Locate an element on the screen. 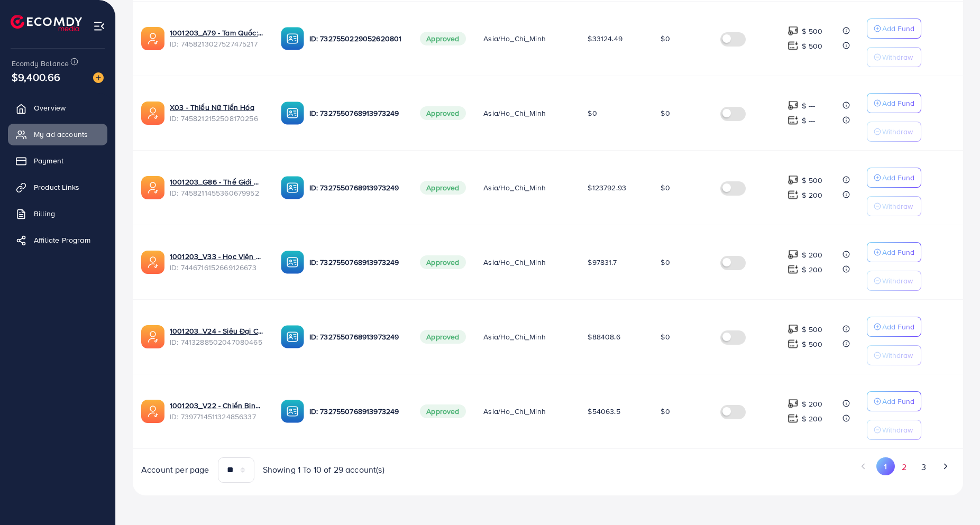 Image resolution: width=980 pixels, height=525 pixels. button: Go to page 1 is located at coordinates (885, 466).